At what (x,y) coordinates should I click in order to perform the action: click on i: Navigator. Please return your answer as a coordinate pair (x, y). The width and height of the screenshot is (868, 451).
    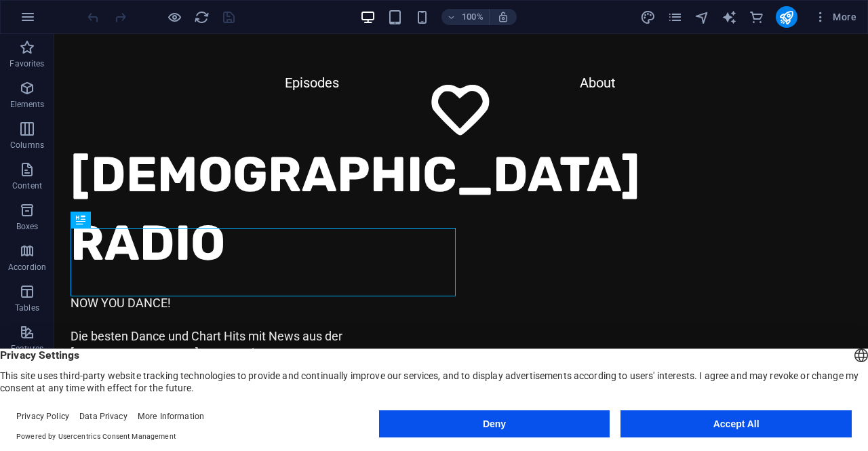
    Looking at the image, I should click on (702, 16).